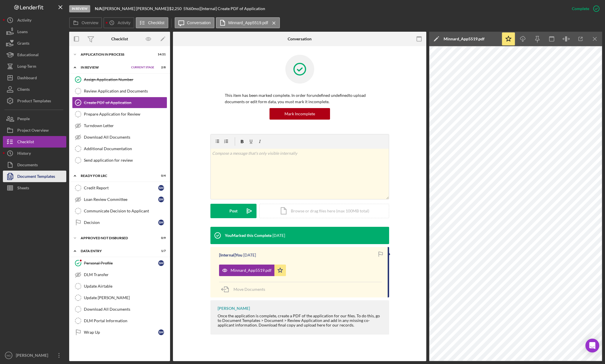 This screenshot has height=364, width=605. Describe the element at coordinates (121, 188) in the screenshot. I see `div: Credit Report` at that location.